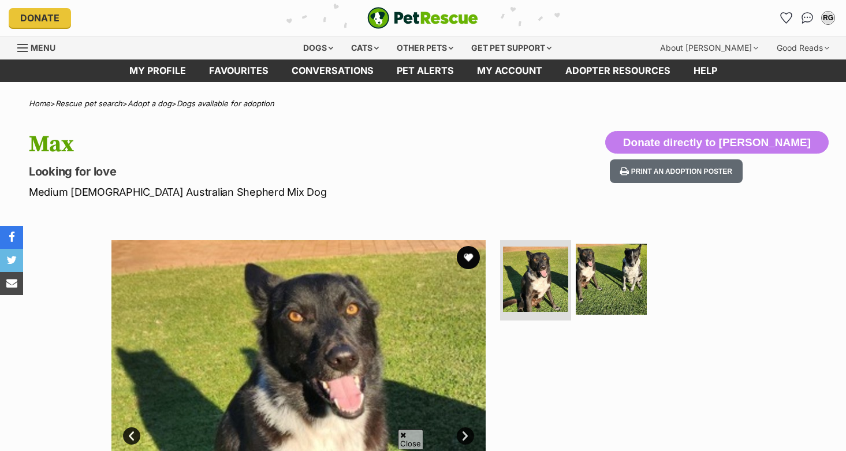  I want to click on button: favourite, so click(468, 258).